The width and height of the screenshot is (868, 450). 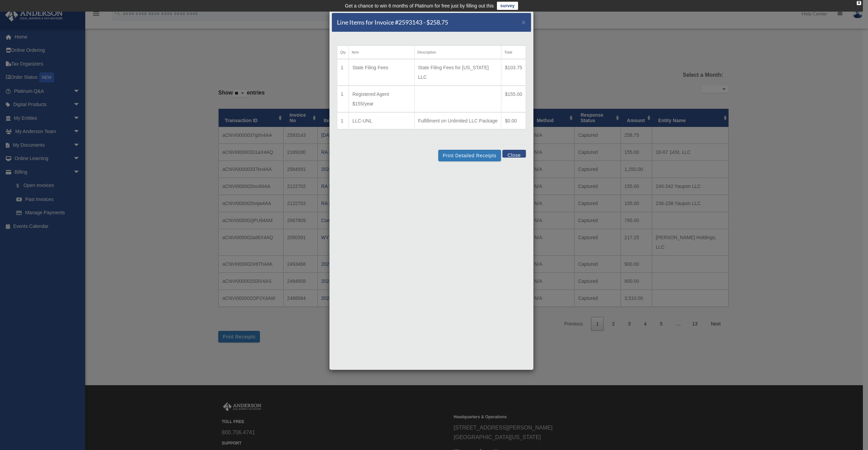 What do you see at coordinates (381, 52) in the screenshot?
I see `th: Item` at bounding box center [381, 52].